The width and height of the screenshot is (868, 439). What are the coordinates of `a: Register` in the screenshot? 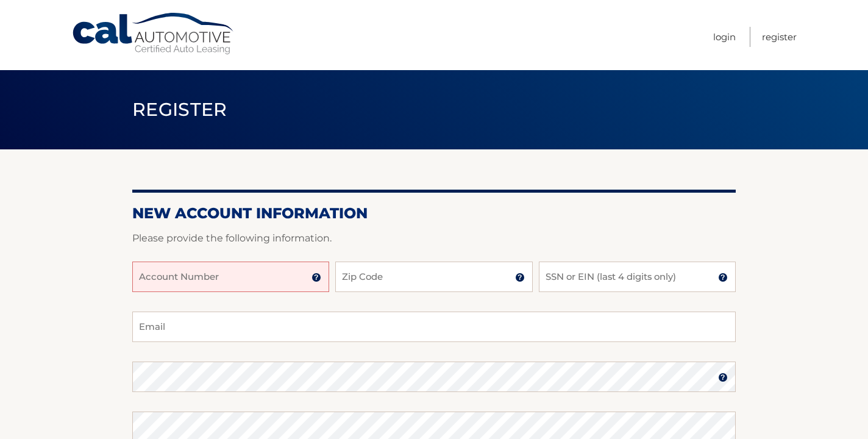 It's located at (779, 37).